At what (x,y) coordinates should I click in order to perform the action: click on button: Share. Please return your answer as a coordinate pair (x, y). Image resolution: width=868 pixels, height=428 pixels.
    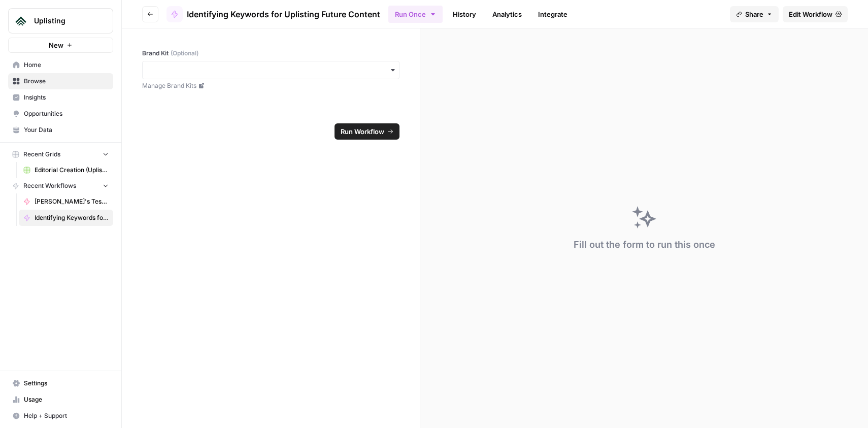
    Looking at the image, I should click on (754, 14).